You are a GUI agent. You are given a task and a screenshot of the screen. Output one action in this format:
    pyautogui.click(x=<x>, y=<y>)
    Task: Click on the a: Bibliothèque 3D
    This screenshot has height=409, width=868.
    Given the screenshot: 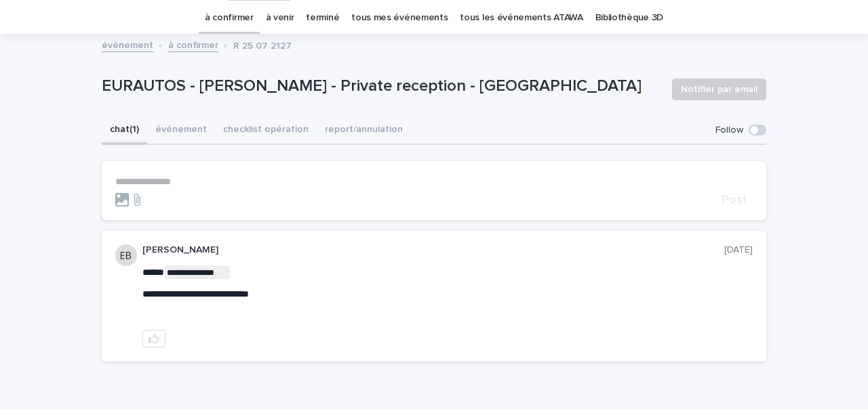 What is the action you would take?
    pyautogui.click(x=629, y=18)
    